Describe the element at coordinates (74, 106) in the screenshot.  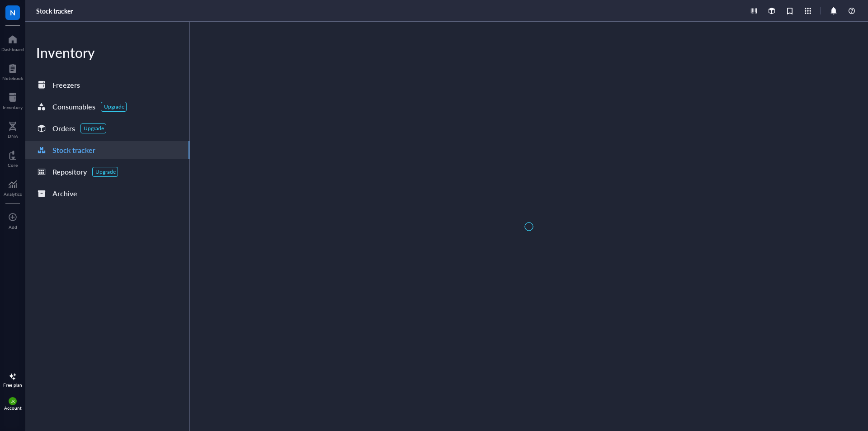
I see `div: Consumables` at that location.